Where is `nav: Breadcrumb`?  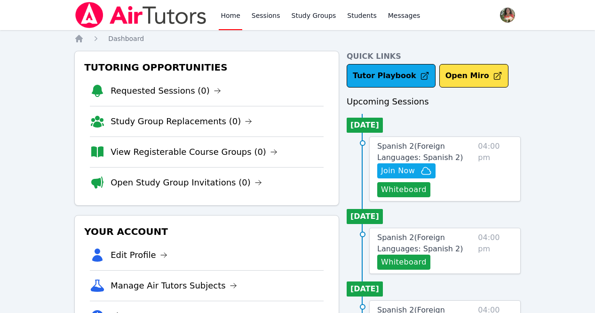 nav: Breadcrumb is located at coordinates (297, 39).